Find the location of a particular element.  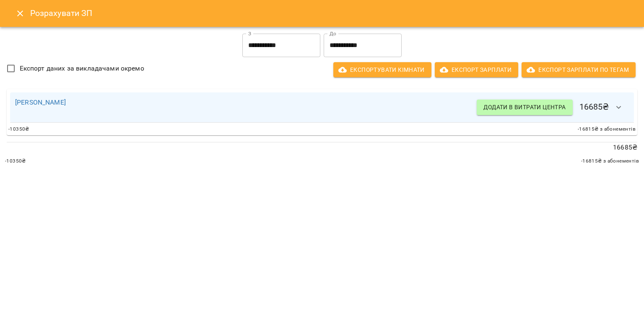

span: Додати в витрати центра is located at coordinates (524, 107).